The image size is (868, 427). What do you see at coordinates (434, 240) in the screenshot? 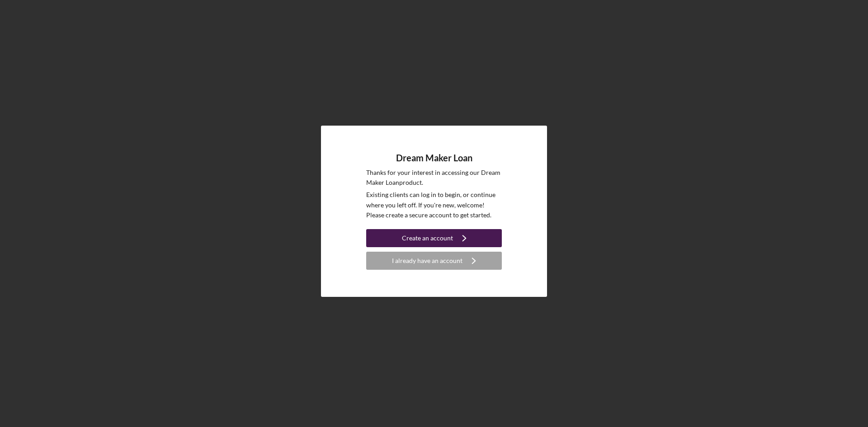
I see `a: Create an account` at bounding box center [434, 240].